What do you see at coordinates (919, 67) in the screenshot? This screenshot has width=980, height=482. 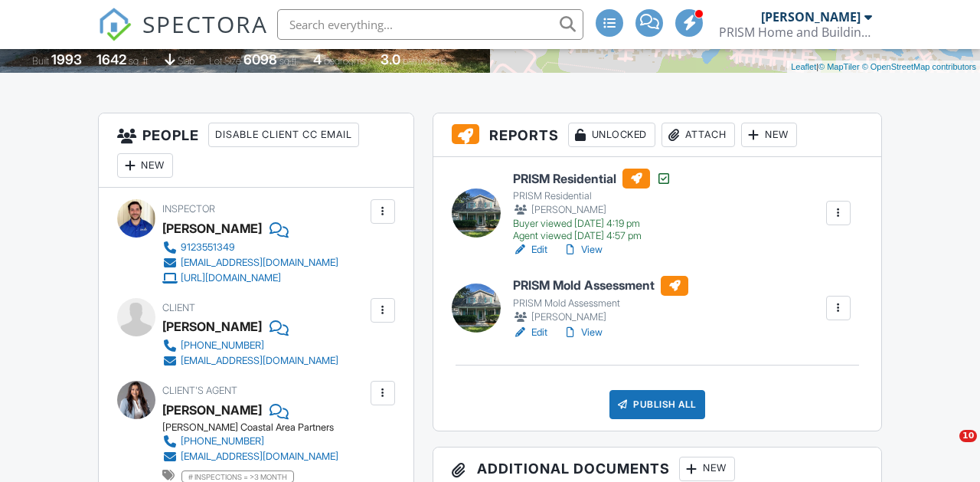 I see `a: © OpenStreetMap contributors` at bounding box center [919, 67].